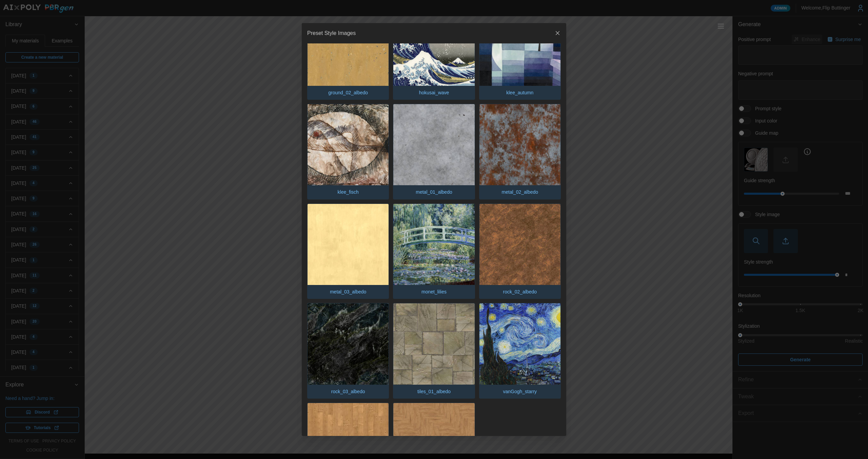 Image resolution: width=868 pixels, height=459 pixels. What do you see at coordinates (520, 93) in the screenshot?
I see `p: klee_autumn` at bounding box center [520, 93].